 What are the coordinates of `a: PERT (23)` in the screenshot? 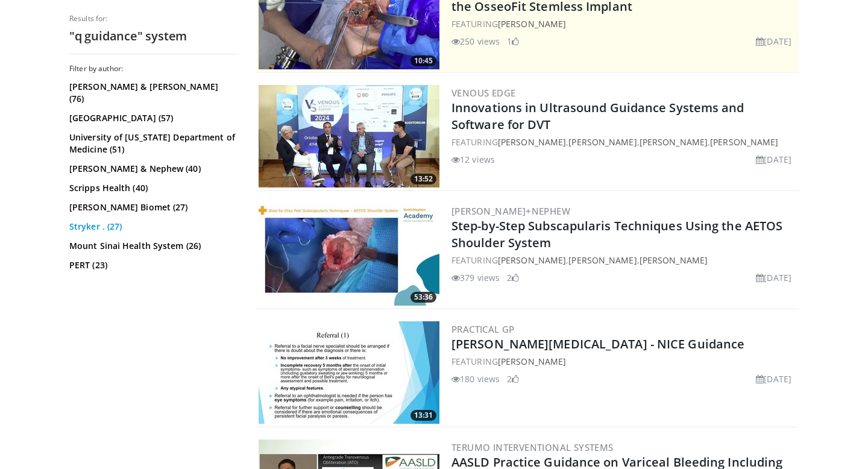 It's located at (152, 265).